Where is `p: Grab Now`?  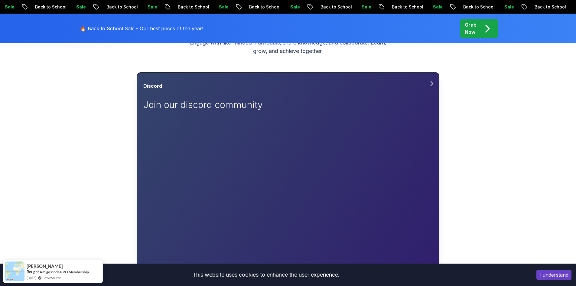 p: Grab Now is located at coordinates (470, 28).